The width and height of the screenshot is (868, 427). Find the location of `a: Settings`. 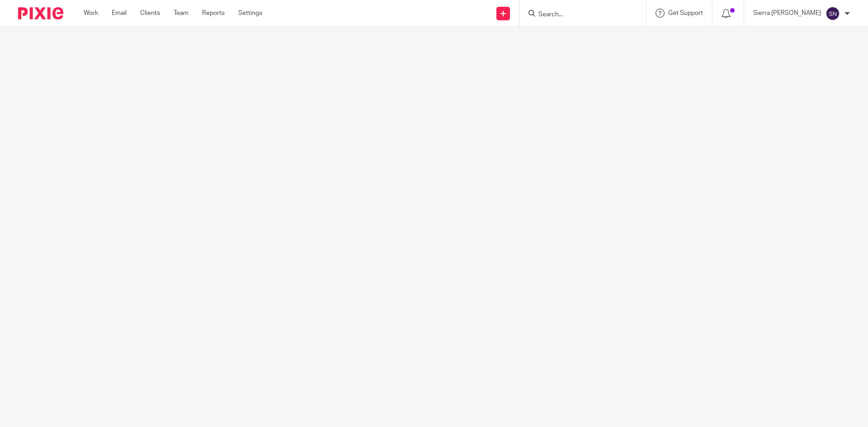

a: Settings is located at coordinates (250, 13).